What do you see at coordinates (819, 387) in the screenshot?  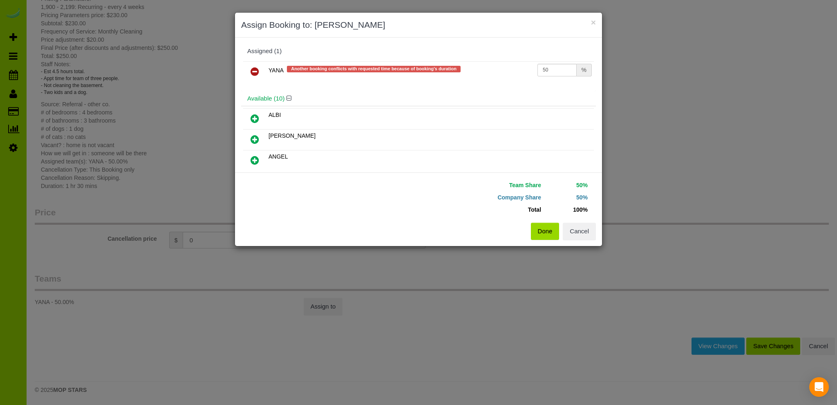 I see `div: Open Intercom Messenger` at bounding box center [819, 387].